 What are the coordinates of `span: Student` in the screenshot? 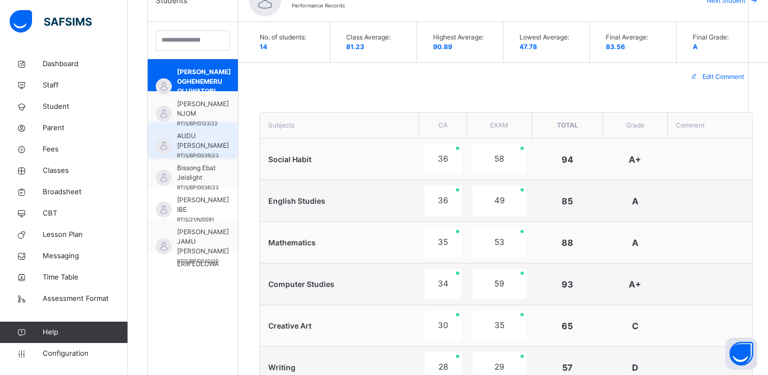 It's located at (85, 107).